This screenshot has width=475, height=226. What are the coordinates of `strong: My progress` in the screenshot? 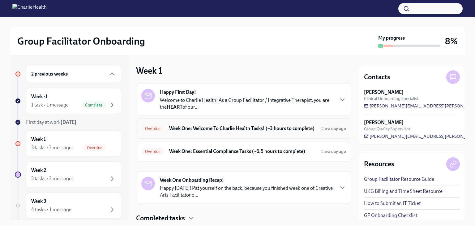 It's located at (392, 38).